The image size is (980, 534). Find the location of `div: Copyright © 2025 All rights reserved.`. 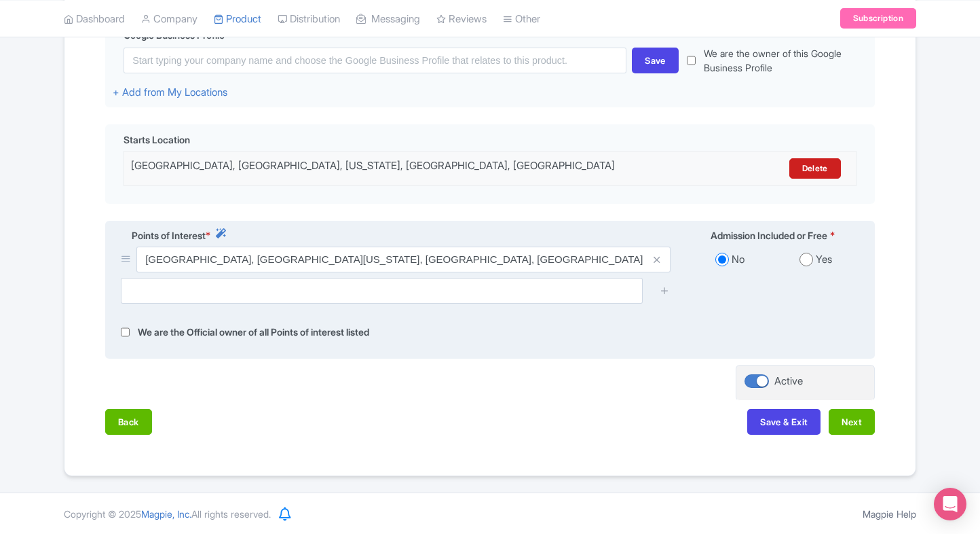

div: Copyright © 2025 All rights reserved. is located at coordinates (167, 513).